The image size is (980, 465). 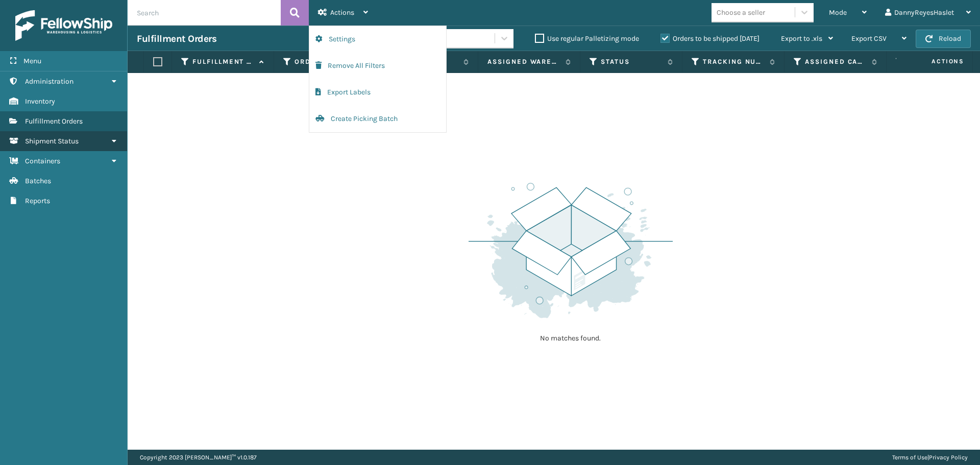 What do you see at coordinates (378, 93) in the screenshot?
I see `button: Export Labels` at bounding box center [378, 93].